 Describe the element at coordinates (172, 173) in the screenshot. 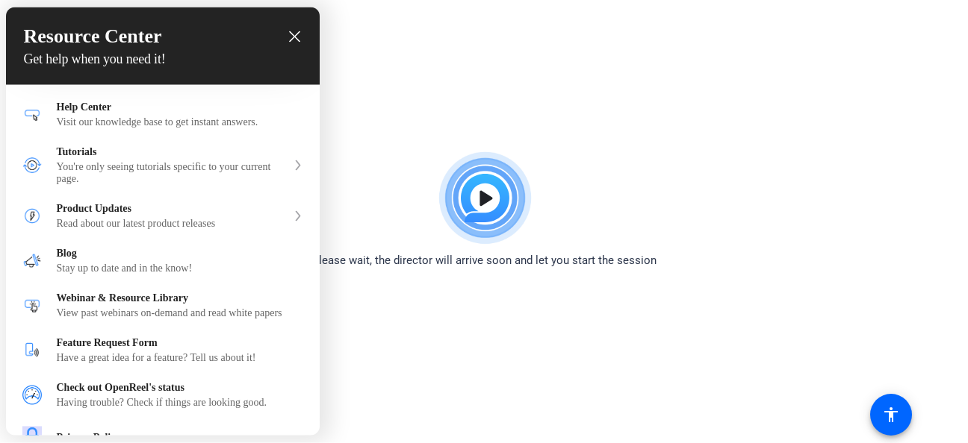

I see `div: You're only seeing tutorials specific to your current page.` at that location.